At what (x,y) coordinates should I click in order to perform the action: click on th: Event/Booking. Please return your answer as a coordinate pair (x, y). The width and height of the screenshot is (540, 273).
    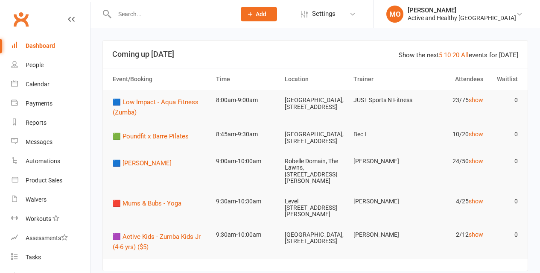
    Looking at the image, I should click on (161, 79).